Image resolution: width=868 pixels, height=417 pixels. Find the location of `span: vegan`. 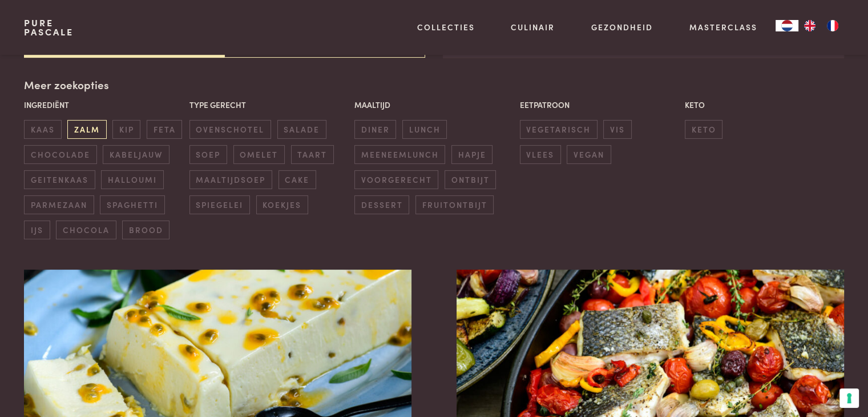

span: vegan is located at coordinates (588, 154).